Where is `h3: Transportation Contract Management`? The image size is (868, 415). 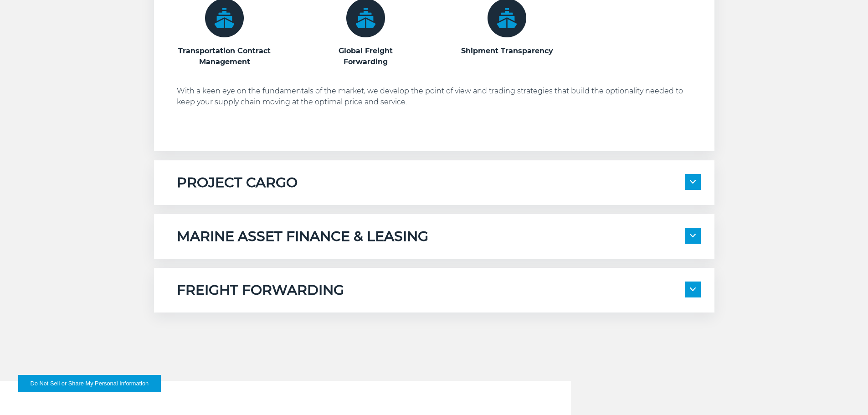
h3: Transportation Contract Management is located at coordinates (225, 57).